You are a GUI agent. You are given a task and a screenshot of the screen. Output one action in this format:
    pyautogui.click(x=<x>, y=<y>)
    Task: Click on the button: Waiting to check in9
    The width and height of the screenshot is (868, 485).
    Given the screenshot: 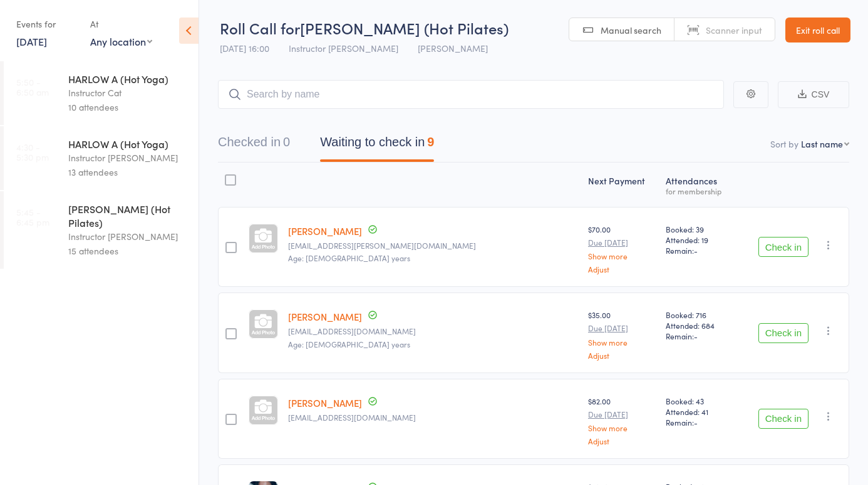 What is the action you would take?
    pyautogui.click(x=377, y=145)
    